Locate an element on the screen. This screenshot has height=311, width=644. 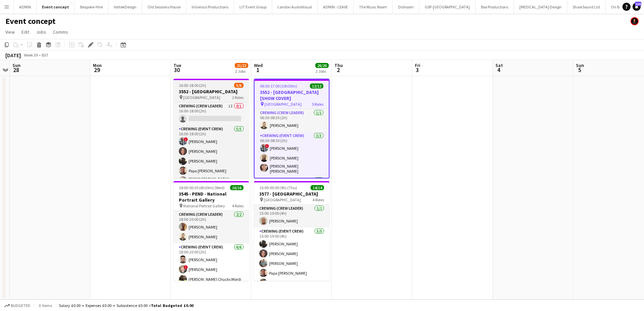
span: 0 items is located at coordinates (45, 305).